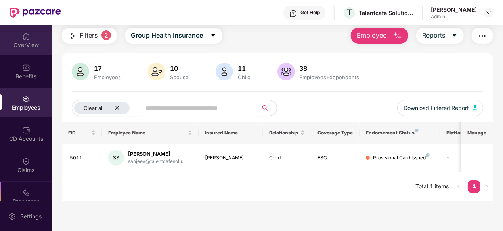 This screenshot has height=231, width=503. What do you see at coordinates (287, 133) in the screenshot?
I see `th: Relationship` at bounding box center [287, 133].